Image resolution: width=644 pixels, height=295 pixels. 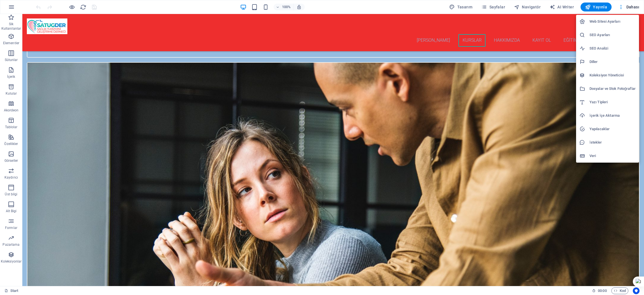 I want to click on h6: Yazı Tipleri, so click(x=613, y=102).